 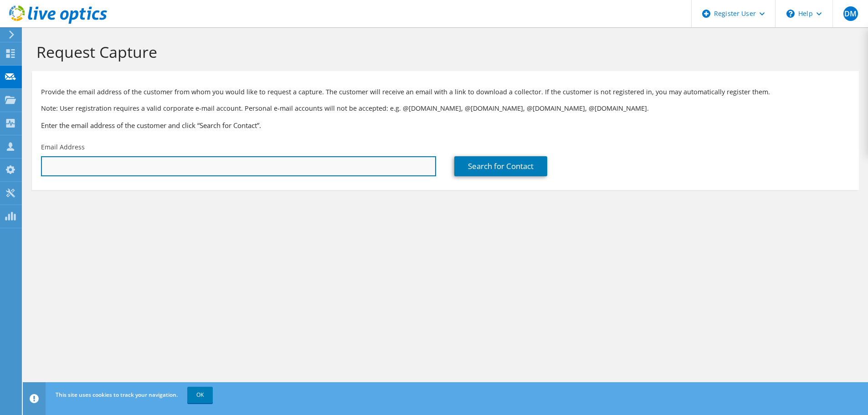 What do you see at coordinates (791, 14) in the screenshot?
I see `svg: \n` at bounding box center [791, 14].